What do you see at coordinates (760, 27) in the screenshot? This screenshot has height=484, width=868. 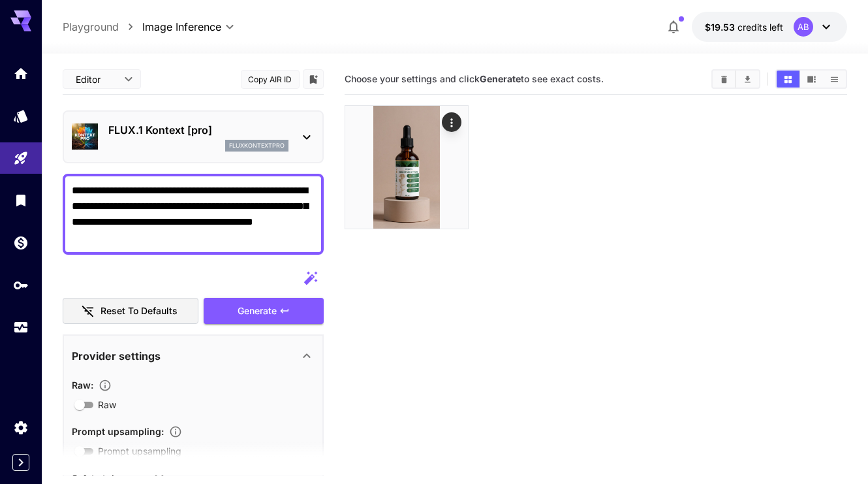 I see `span: credits left` at bounding box center [760, 27].